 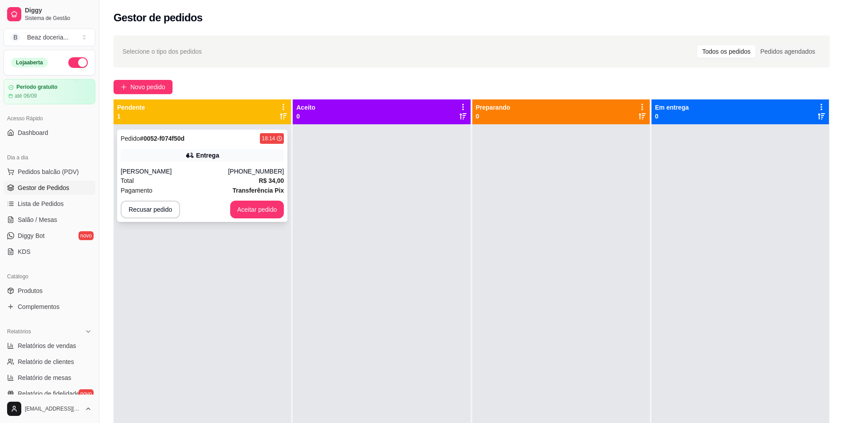 I want to click on p: Aceito, so click(x=306, y=107).